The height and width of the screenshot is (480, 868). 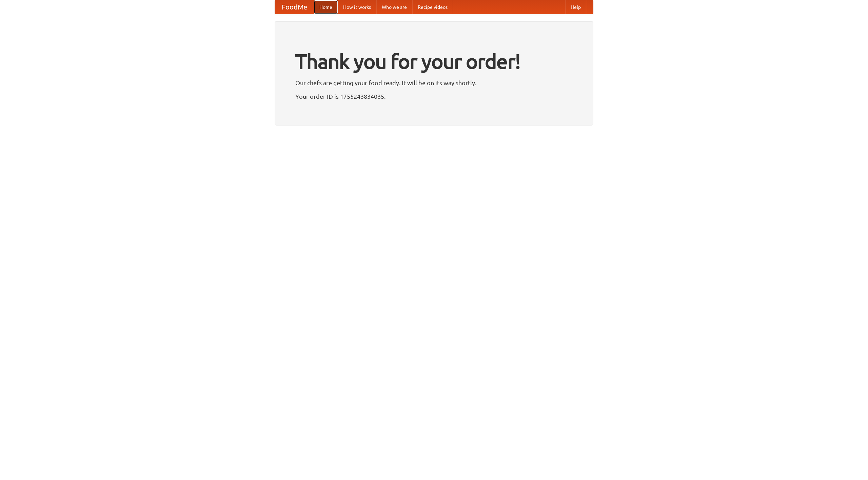 I want to click on a: Recipe videos, so click(x=433, y=7).